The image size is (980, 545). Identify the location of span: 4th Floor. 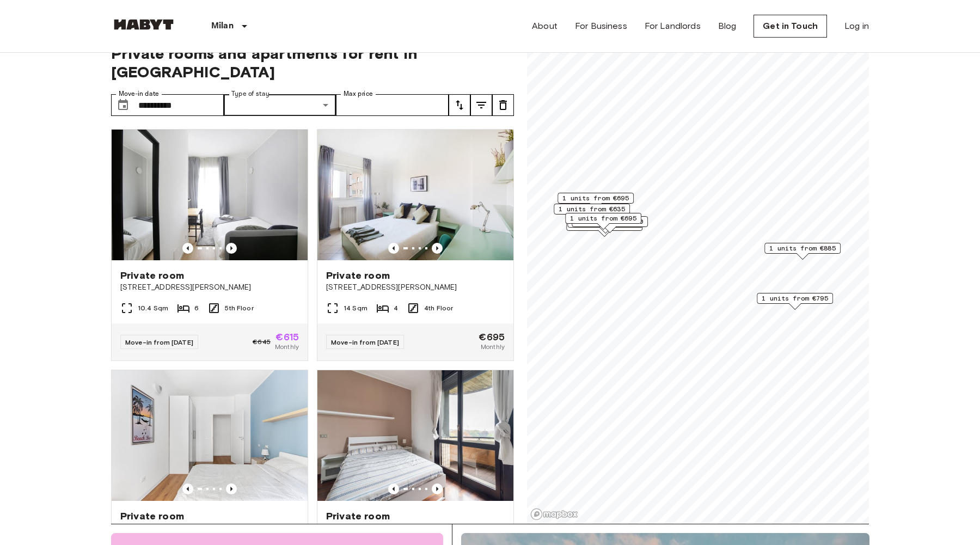
(439, 308).